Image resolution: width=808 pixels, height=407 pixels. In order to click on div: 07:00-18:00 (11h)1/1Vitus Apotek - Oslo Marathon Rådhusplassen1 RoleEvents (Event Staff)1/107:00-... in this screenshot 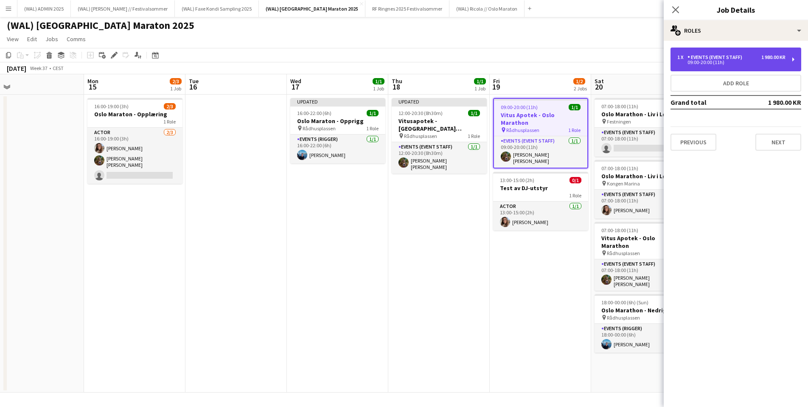, I will do `click(642, 256)`.